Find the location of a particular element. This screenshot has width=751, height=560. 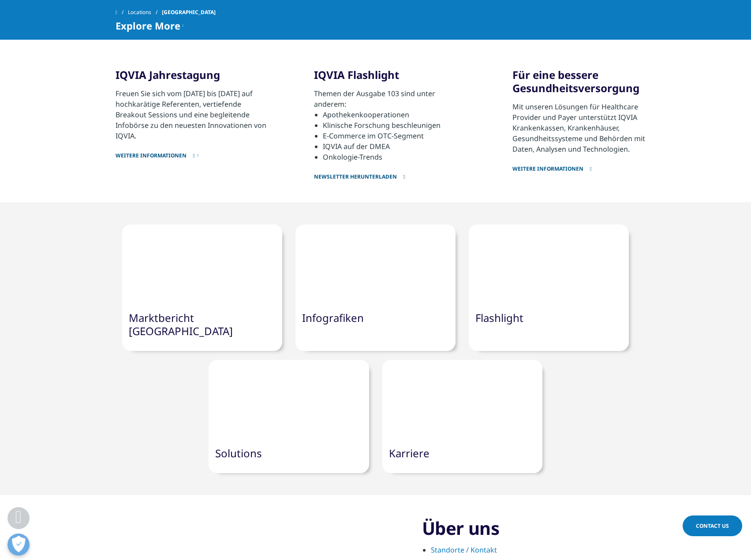

a: Newsletter herunterladen is located at coordinates (390, 171).